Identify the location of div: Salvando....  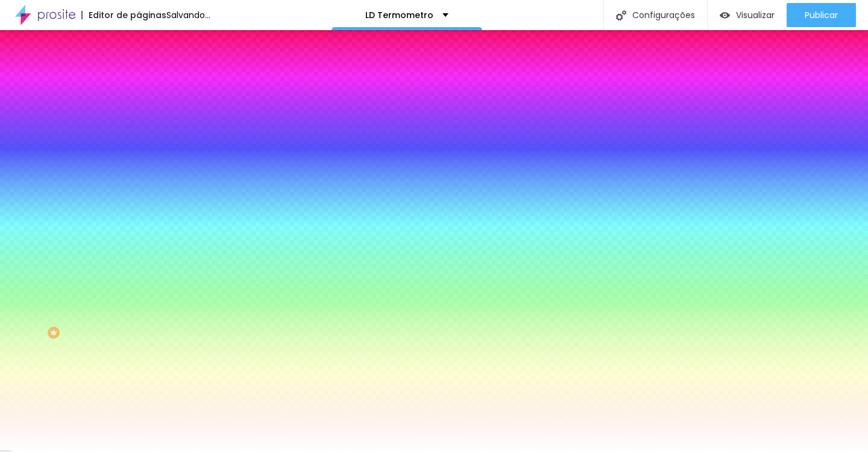
(188, 15).